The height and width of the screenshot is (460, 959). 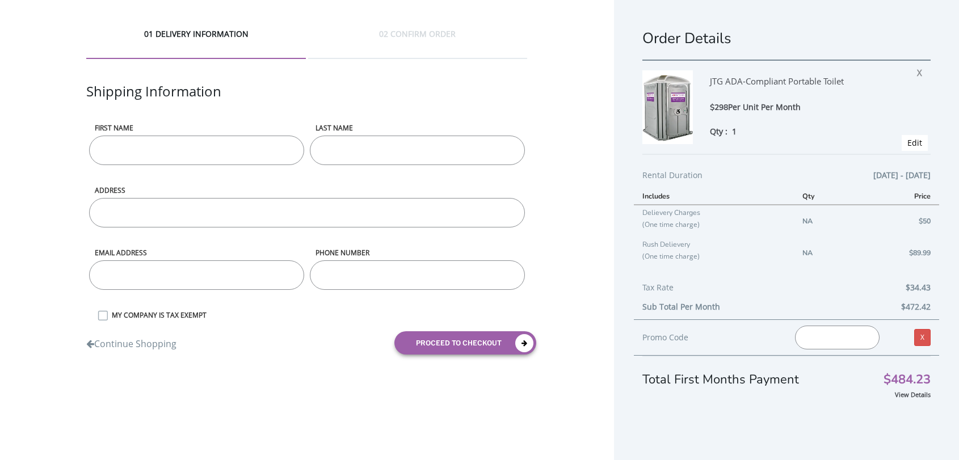 What do you see at coordinates (805, 131) in the screenshot?
I see `div: Qty :` at bounding box center [805, 131].